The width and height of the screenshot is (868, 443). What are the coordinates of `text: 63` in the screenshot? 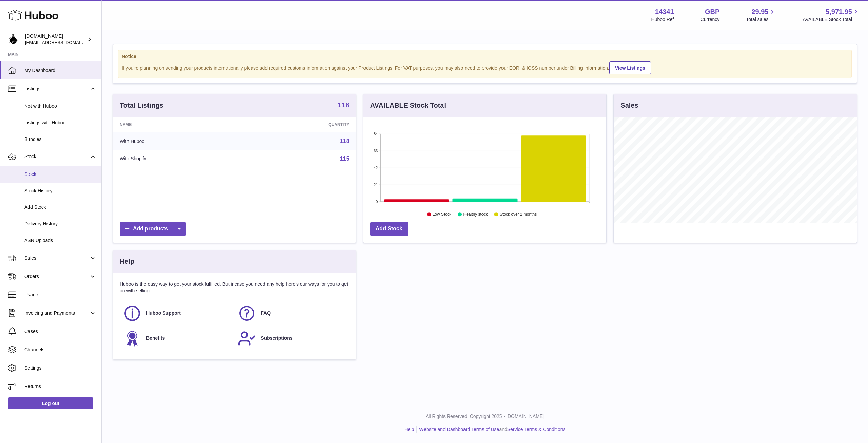 It's located at (375, 150).